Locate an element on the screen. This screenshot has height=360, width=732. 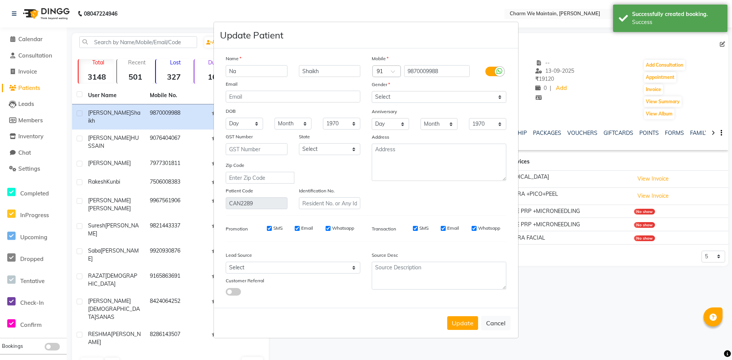
label: Source Desc is located at coordinates (384, 255).